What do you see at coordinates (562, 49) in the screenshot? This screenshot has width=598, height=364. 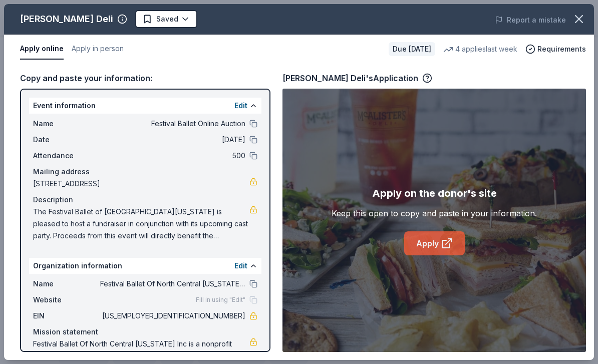 I see `span: Requirements` at bounding box center [562, 49].